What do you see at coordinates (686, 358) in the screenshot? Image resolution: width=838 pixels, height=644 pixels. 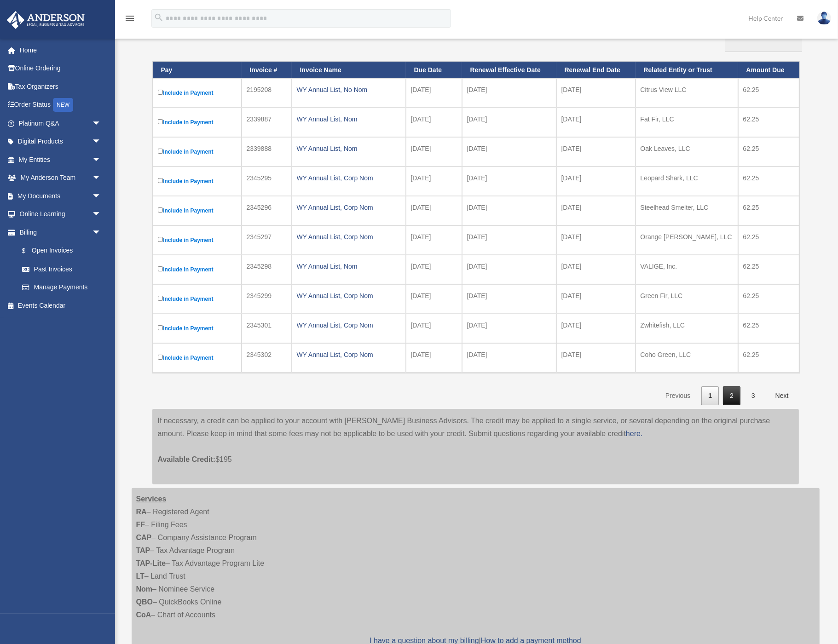 I see `td: Coho Green, LLC` at bounding box center [686, 358].